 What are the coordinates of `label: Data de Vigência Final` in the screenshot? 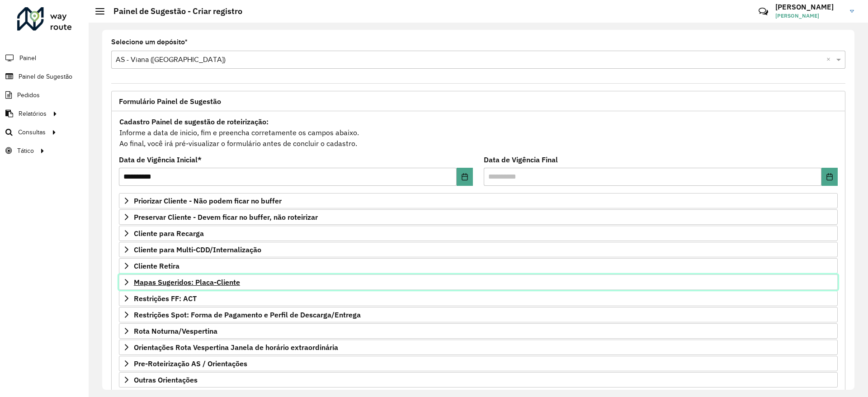 It's located at (521, 160).